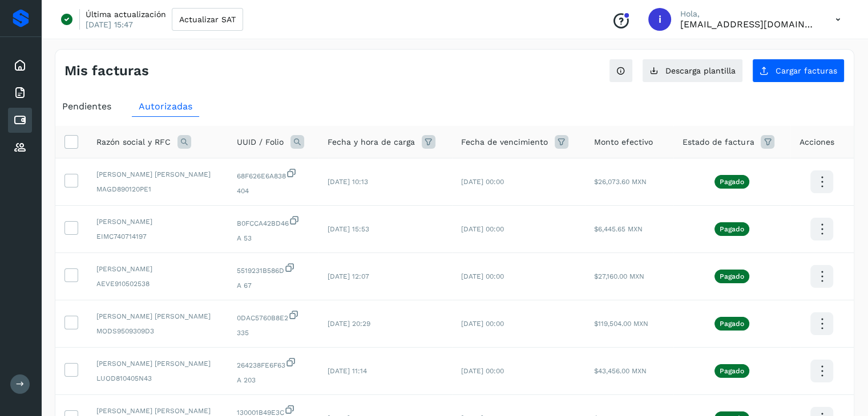 The image size is (868, 416). Describe the element at coordinates (87, 106) in the screenshot. I see `span: Pendientes` at that location.